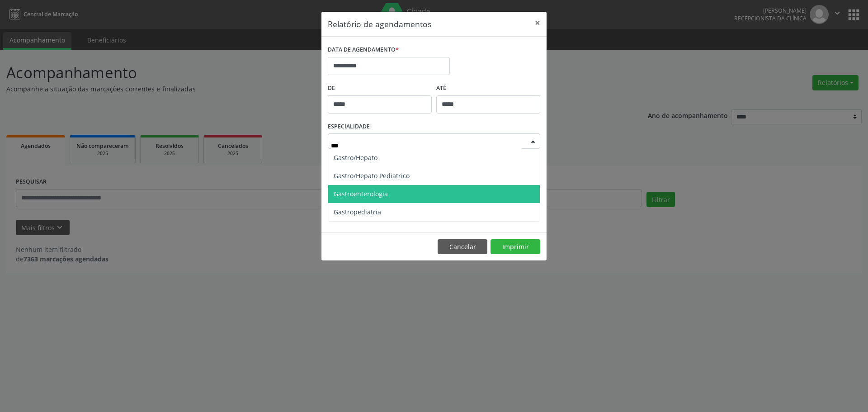  I want to click on span: Gastroenterologia, so click(361, 194).